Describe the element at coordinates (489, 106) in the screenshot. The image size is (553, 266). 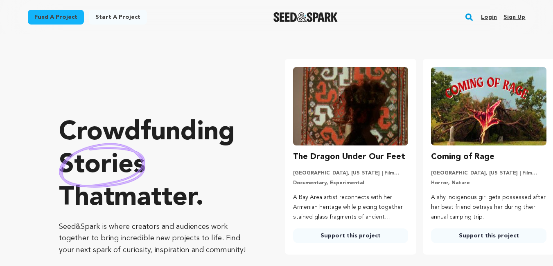
I see `img: Coming of Rage image` at that location.